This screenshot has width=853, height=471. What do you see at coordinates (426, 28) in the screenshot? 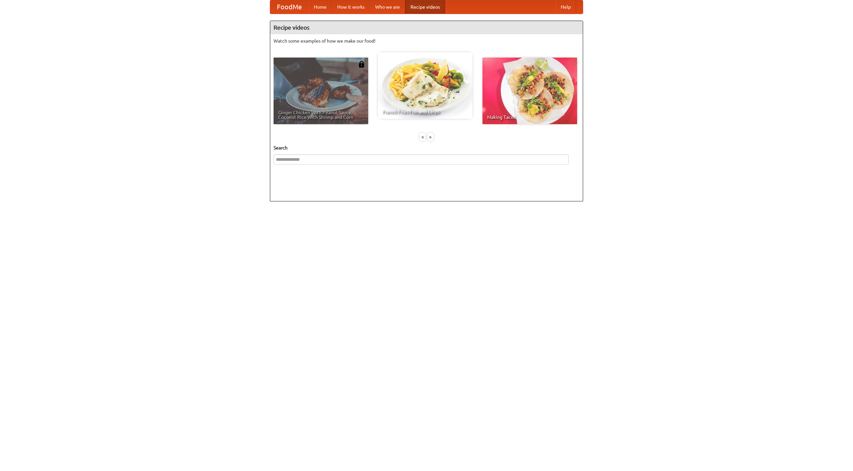
I see `h4: Recipe videos` at bounding box center [426, 28].